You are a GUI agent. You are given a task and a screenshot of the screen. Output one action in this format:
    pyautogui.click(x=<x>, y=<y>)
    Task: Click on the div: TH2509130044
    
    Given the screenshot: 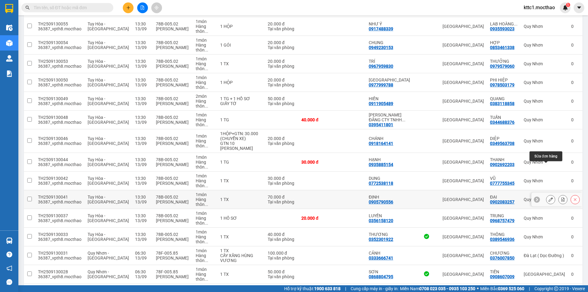 What is the action you would take?
    pyautogui.click(x=60, y=160)
    